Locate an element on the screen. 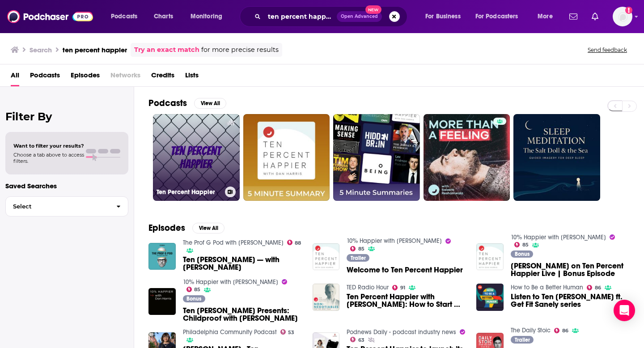 The image size is (644, 348). a: Ten Percent Happier with Dan Harris: How to Start A Meditation Practice is located at coordinates (406, 300).